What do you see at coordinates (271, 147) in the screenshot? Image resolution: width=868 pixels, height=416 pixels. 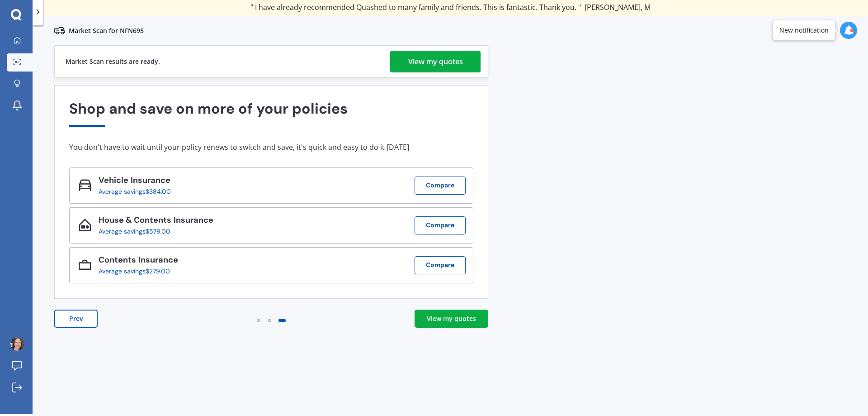 I see `div: You don't have to wait until your policy renews to switch and save, it's quick and easy to do it ...` at bounding box center [271, 147].